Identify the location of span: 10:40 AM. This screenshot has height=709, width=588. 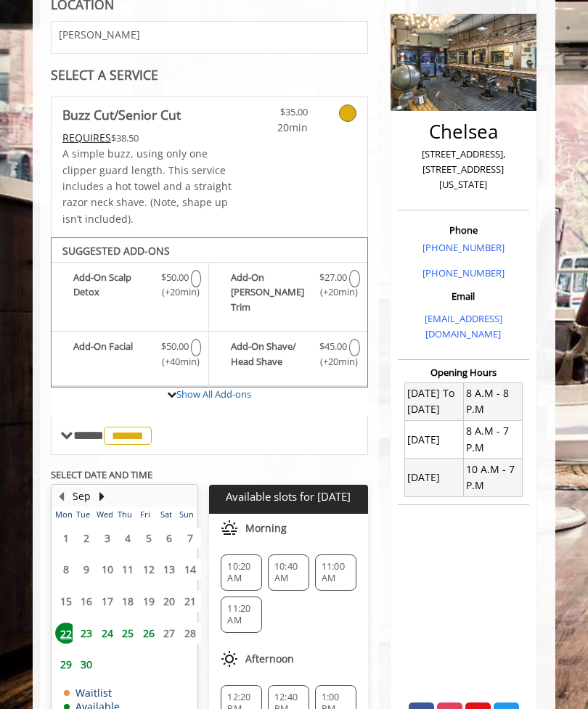
(288, 572).